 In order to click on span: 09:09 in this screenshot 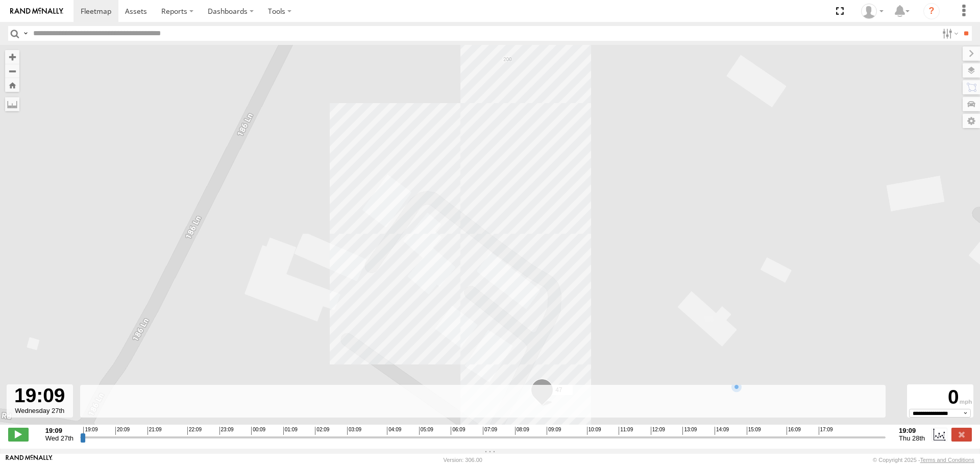, I will do `click(554, 431)`.